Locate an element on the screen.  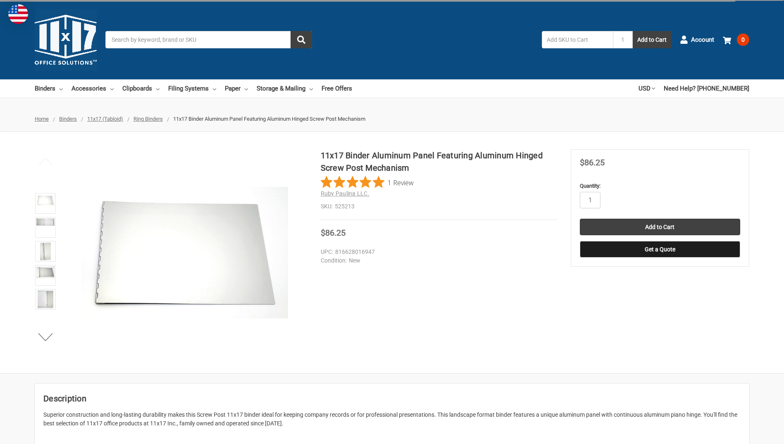
input: Search by keyword, brand or SKU is located at coordinates (209, 40).